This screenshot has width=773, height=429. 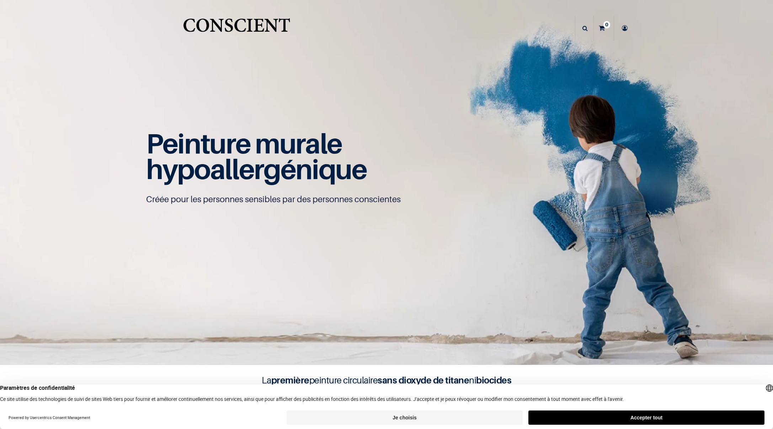 What do you see at coordinates (387, 199) in the screenshot?
I see `p: Créée pour les personnes sensibles par des personnes conscientes` at bounding box center [387, 199].